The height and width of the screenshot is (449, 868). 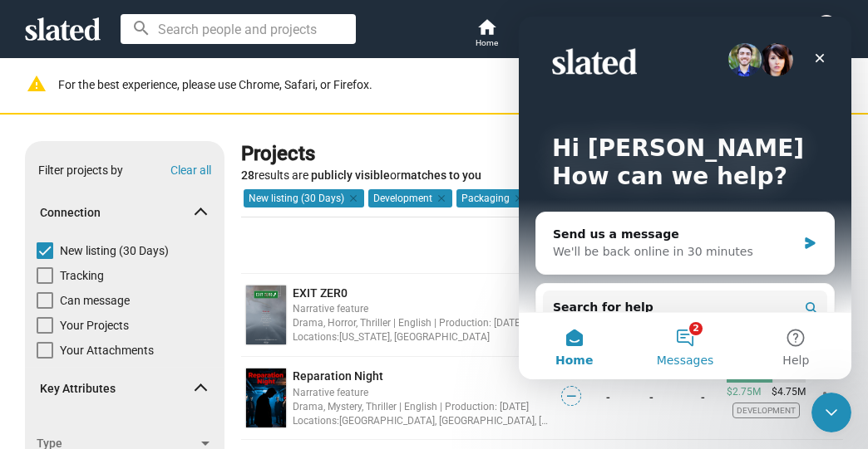 I want to click on div: We'll be back online in 30 minutes, so click(x=156, y=235).